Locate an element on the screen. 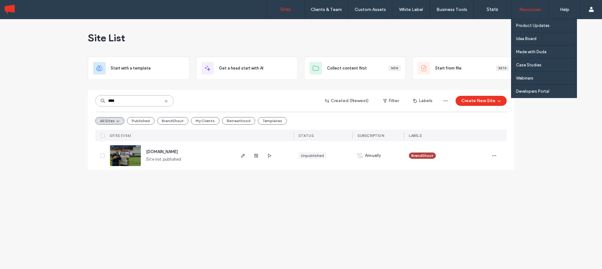 The width and height of the screenshot is (602, 269). label: Product Updates is located at coordinates (532, 25).